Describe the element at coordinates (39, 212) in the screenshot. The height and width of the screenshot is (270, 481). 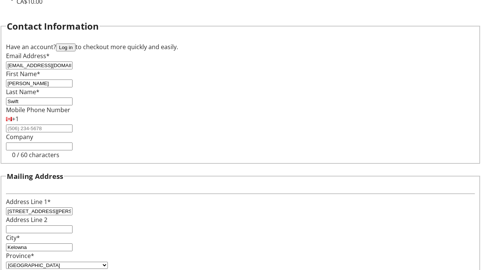
I see `input: Address` at that location.